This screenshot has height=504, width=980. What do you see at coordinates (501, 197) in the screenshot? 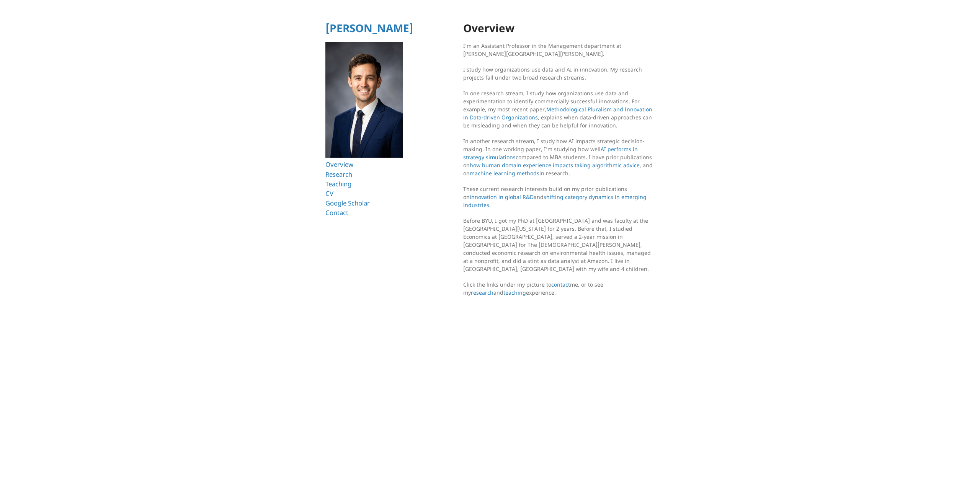
I see `a: innovation in global R&D` at bounding box center [501, 197].